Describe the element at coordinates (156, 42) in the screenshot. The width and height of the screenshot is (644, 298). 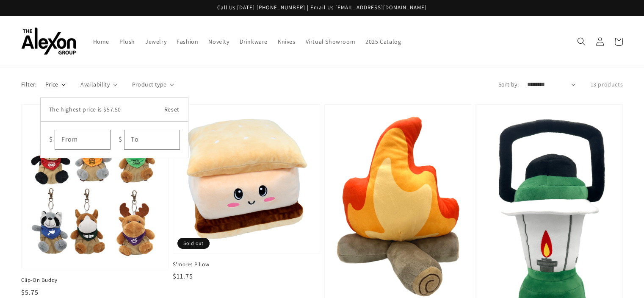
I see `a: Jewelry` at that location.